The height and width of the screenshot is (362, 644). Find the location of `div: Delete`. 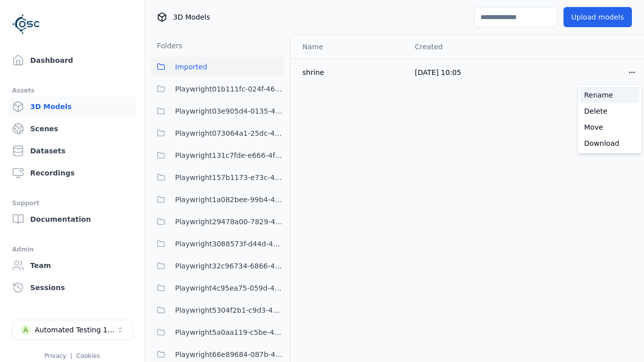

div: Delete is located at coordinates (610, 111).